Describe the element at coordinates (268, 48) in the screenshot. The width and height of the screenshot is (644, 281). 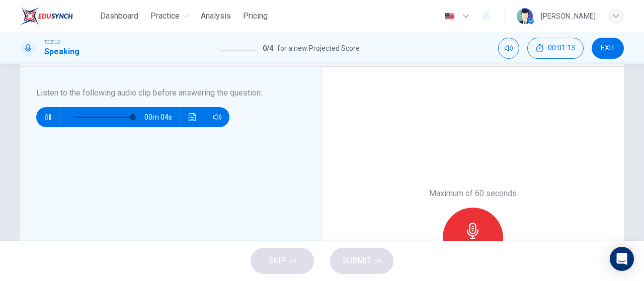
I see `span: 0 / 4` at that location.